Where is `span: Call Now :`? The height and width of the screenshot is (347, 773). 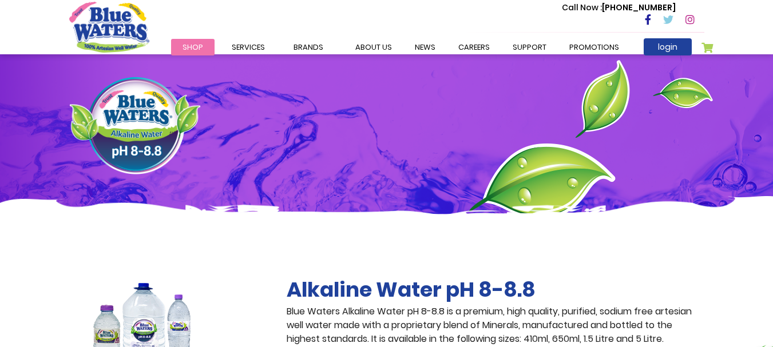 span: Call Now : is located at coordinates (582, 7).